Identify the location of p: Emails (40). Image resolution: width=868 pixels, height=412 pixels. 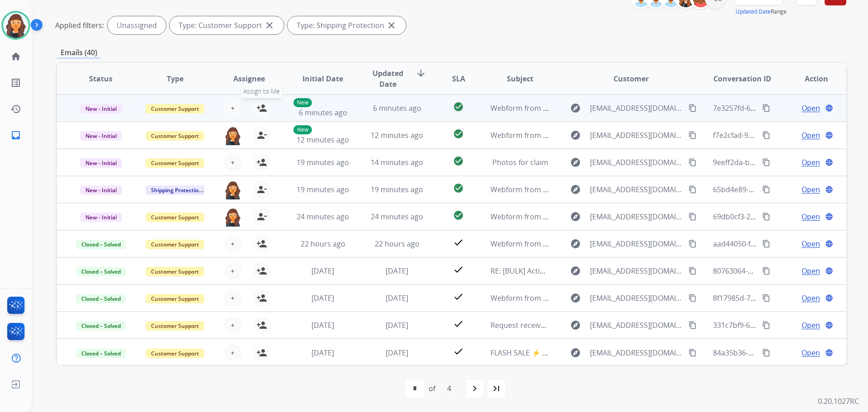
(78, 52).